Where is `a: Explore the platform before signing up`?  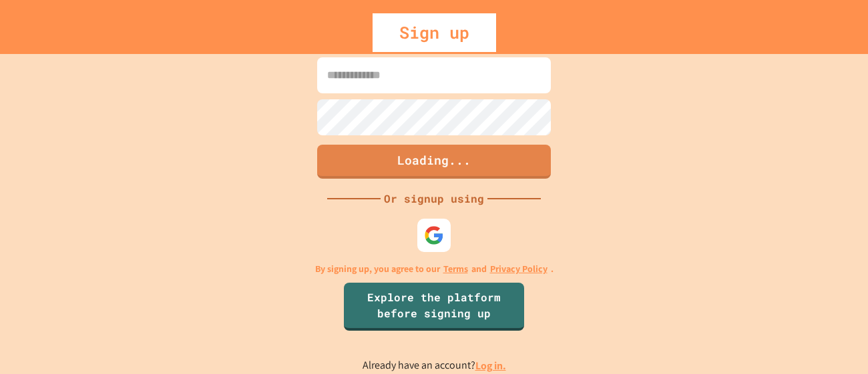 a: Explore the platform before signing up is located at coordinates (434, 307).